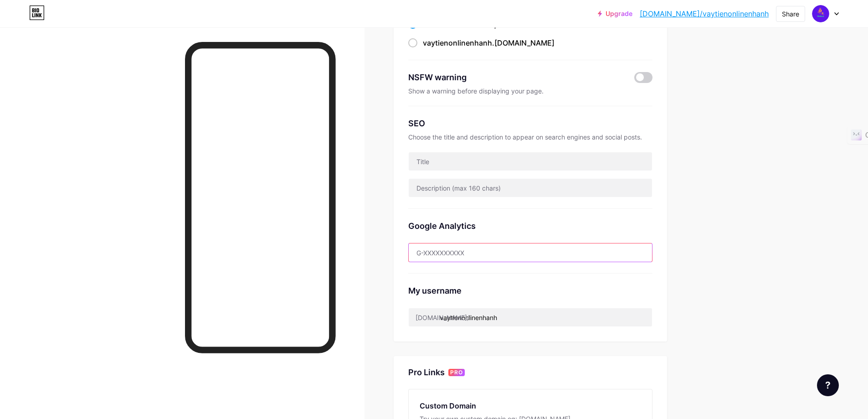 The image size is (868, 419). Describe the element at coordinates (531, 405) in the screenshot. I see `div: Custom Domain` at that location.